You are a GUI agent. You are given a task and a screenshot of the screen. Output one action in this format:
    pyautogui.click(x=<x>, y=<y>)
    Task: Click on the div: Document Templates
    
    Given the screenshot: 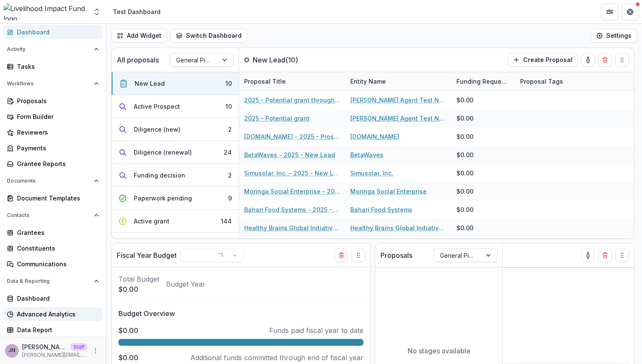 What is the action you would take?
    pyautogui.click(x=56, y=198)
    